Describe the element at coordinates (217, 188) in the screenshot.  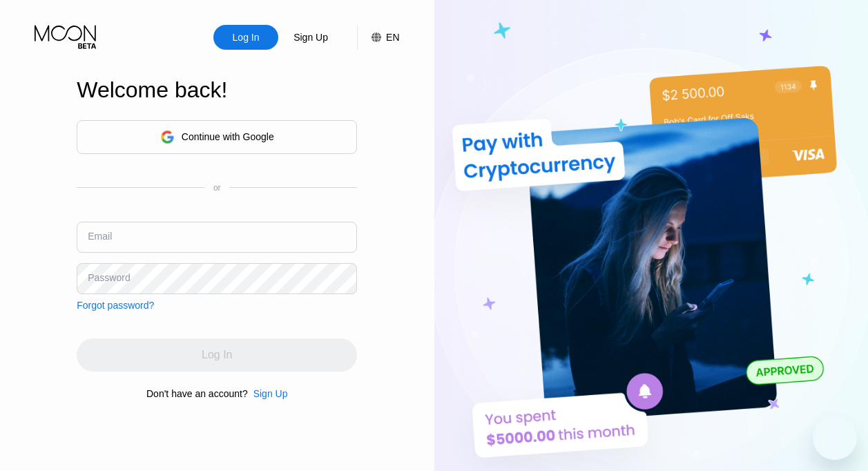
I see `div: or` at that location.